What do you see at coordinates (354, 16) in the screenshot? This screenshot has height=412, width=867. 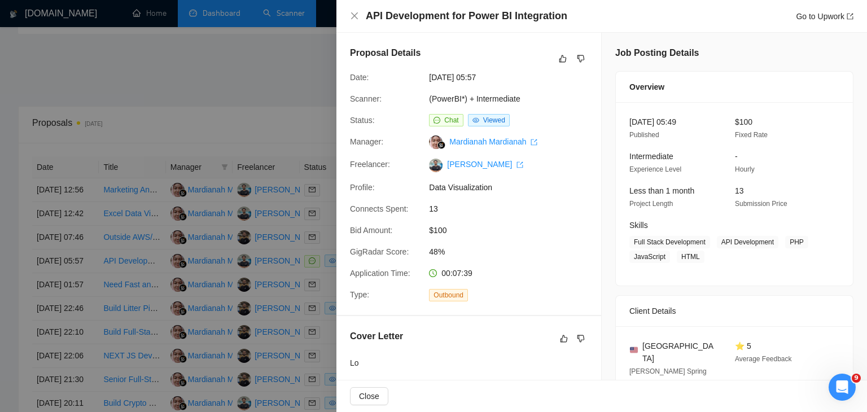 I see `span: close` at bounding box center [354, 16].